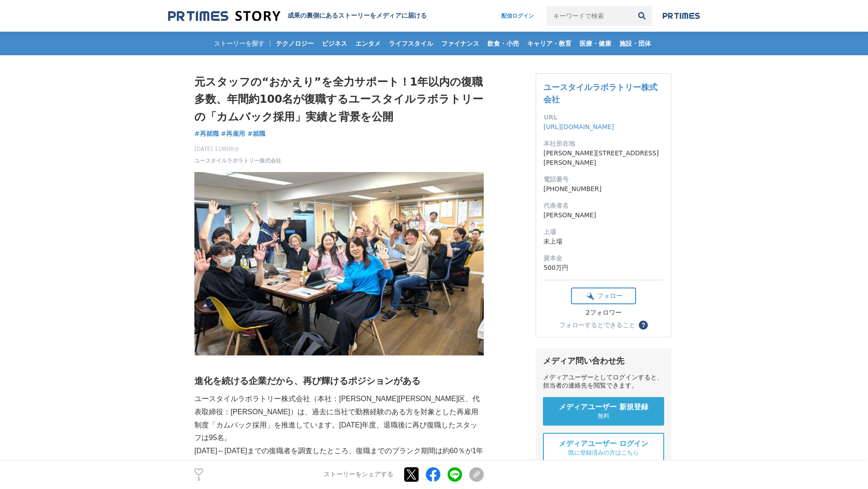 The height and width of the screenshot is (489, 868). What do you see at coordinates (295, 44) in the screenshot?
I see `a: テクノロジー` at bounding box center [295, 44].